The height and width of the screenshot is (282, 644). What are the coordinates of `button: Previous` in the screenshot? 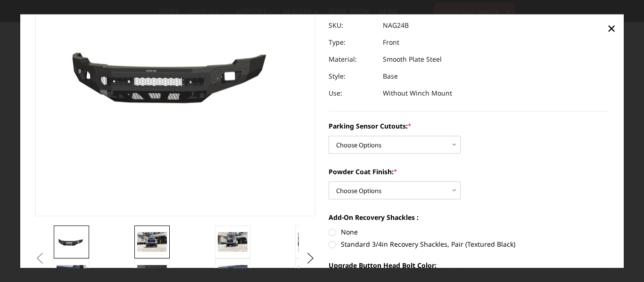 It's located at (40, 259).